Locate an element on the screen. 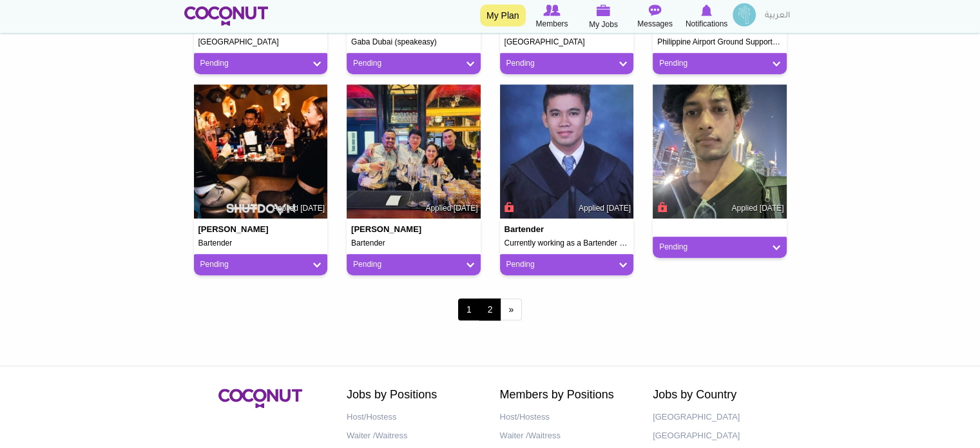 The height and width of the screenshot is (448, 980). img: Notifications is located at coordinates (706, 10).